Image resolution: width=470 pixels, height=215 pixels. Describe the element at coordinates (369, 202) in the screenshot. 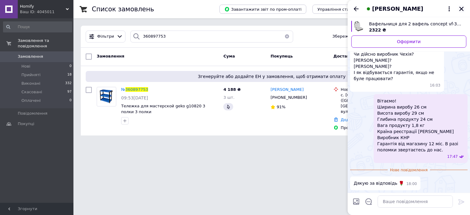

I see `button: Відкрити шаблони відповідей` at that location.